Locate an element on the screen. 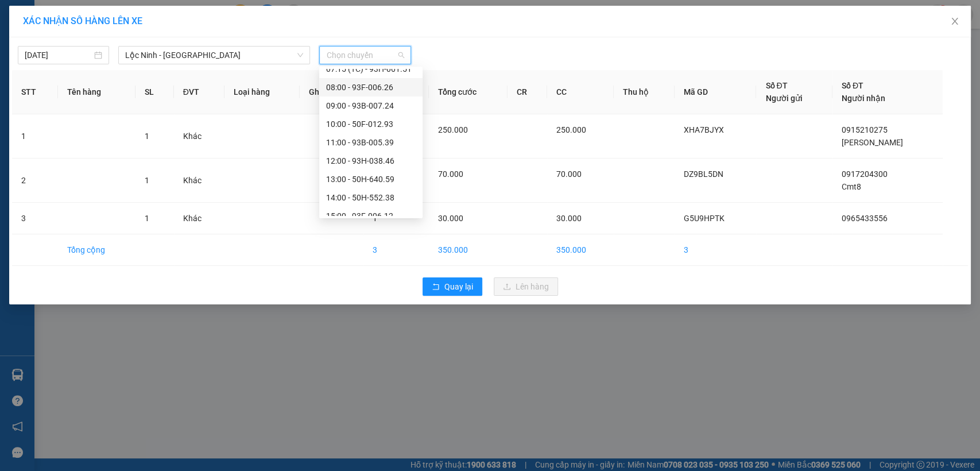  td: Tổng cộng is located at coordinates (96, 250).